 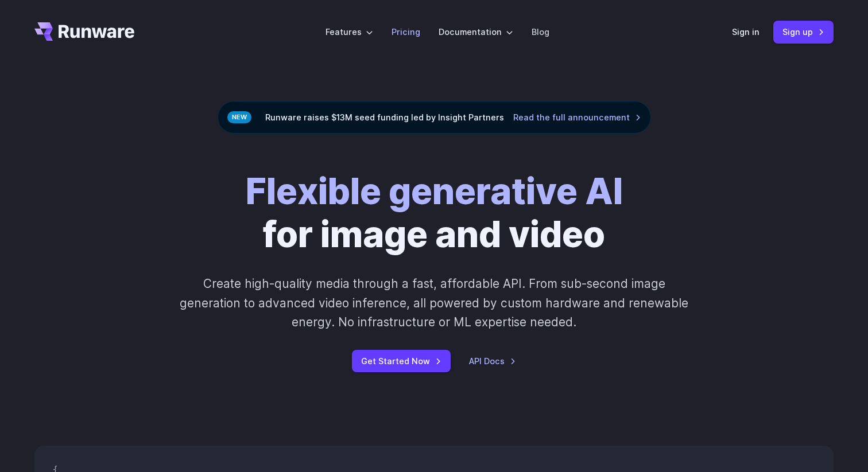 What do you see at coordinates (434, 191) in the screenshot?
I see `strong: Flexible generative AI` at bounding box center [434, 191].